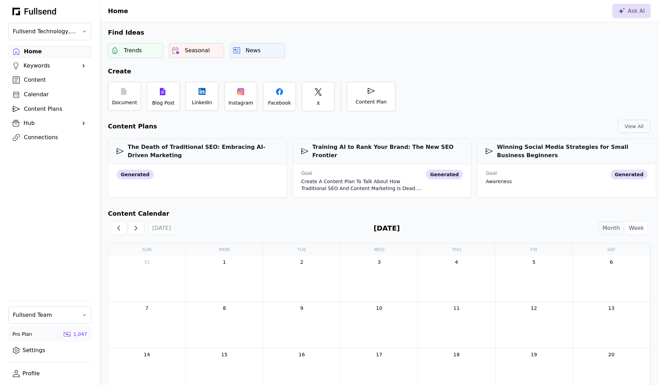 The width and height of the screenshot is (659, 385). Describe the element at coordinates (50, 373) in the screenshot. I see `a: Profile` at that location.